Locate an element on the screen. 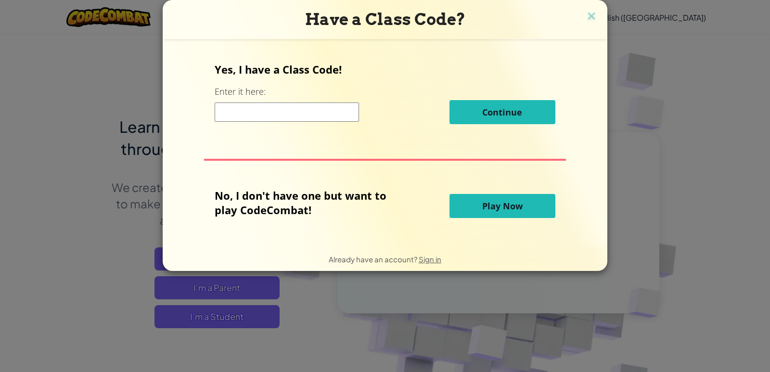 The width and height of the screenshot is (770, 372). p: No, I don't have one but want to play CodeCombat! is located at coordinates (307, 203).